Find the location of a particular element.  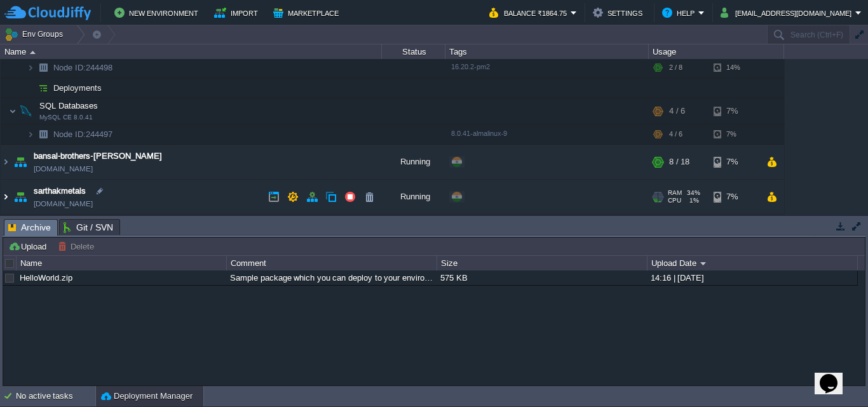

a: HelloWorld.zip is located at coordinates (46, 277).